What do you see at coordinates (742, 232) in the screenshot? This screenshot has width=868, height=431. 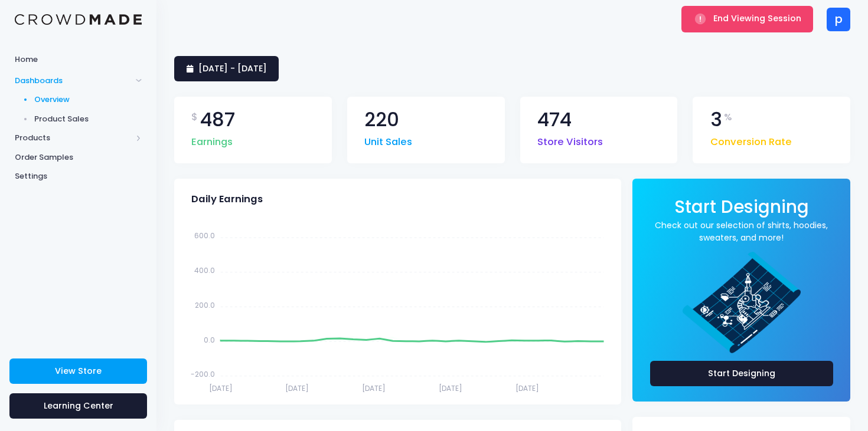 I see `a: Check out our selection of shirts, hoodies, sweaters, and more!` at bounding box center [742, 232].